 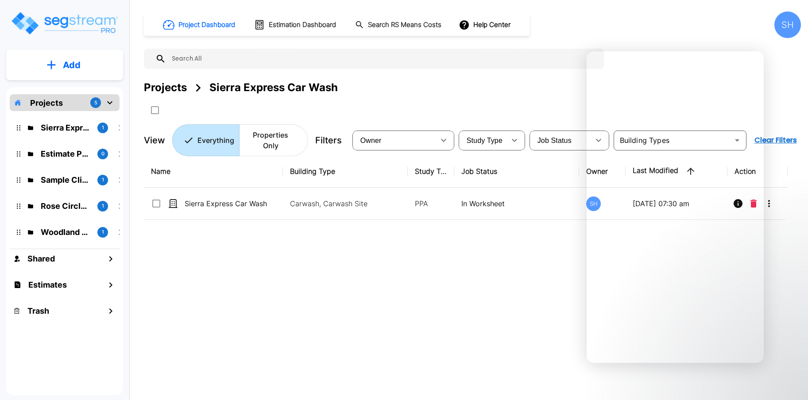 I want to click on p: Rose Circle LLC, so click(x=66, y=206).